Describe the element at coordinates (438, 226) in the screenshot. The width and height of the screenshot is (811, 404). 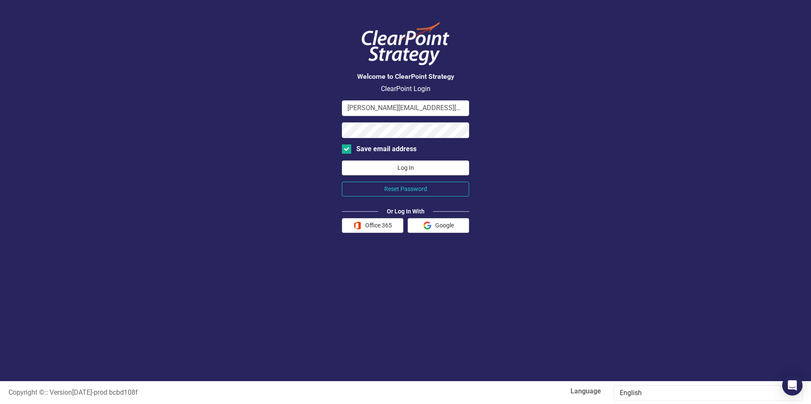
I see `button: Google` at that location.